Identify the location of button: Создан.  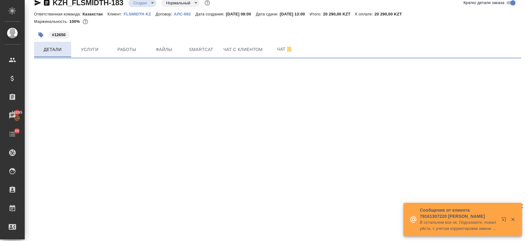
(140, 3).